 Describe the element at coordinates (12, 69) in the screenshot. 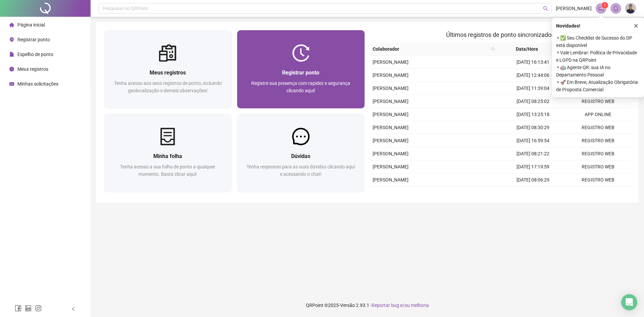

I see `span: clock-circle` at that location.